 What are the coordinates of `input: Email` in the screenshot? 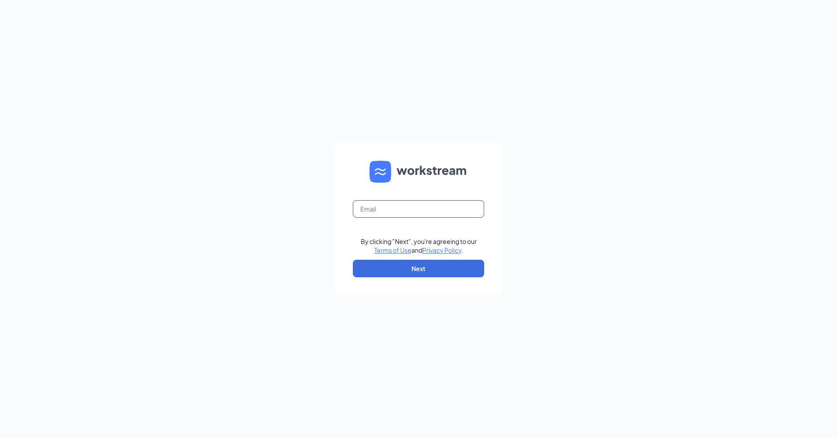 It's located at (419, 209).